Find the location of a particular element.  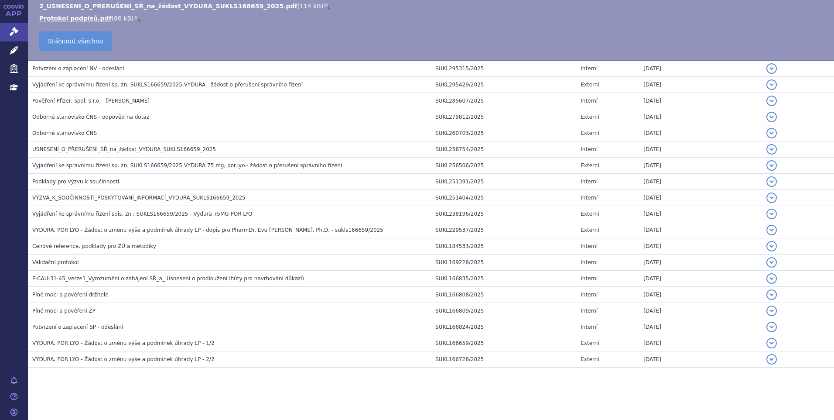

td: SUKL166835/2025 is located at coordinates (503, 278).